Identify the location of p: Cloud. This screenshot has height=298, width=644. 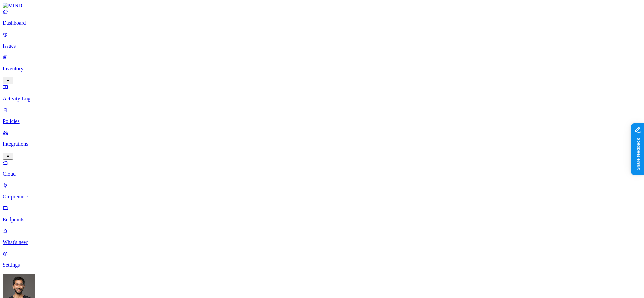
(322, 174).